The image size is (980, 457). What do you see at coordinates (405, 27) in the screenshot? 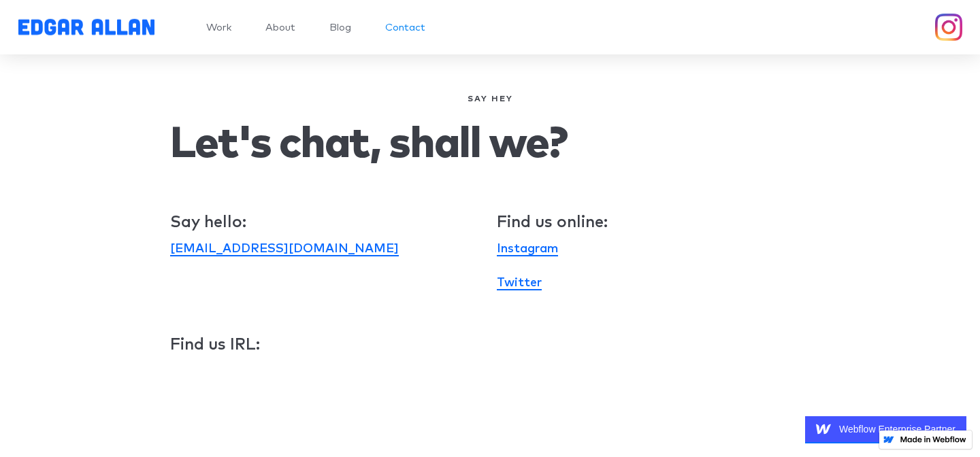
I see `a: Contact` at bounding box center [405, 27].